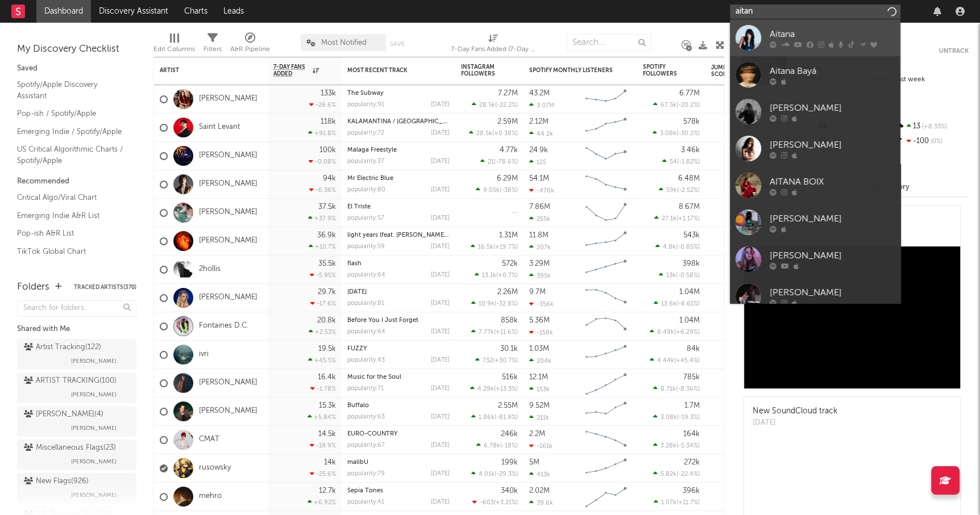 The height and width of the screenshot is (515, 980). Describe the element at coordinates (734, 128) in the screenshot. I see `div: 75.2` at that location.